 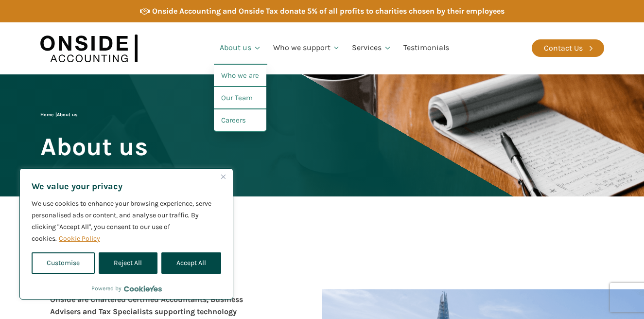 I want to click on a: Home, so click(x=47, y=114).